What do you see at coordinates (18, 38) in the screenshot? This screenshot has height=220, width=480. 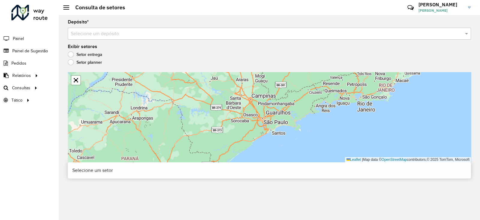 I see `span: Painel` at bounding box center [18, 38].